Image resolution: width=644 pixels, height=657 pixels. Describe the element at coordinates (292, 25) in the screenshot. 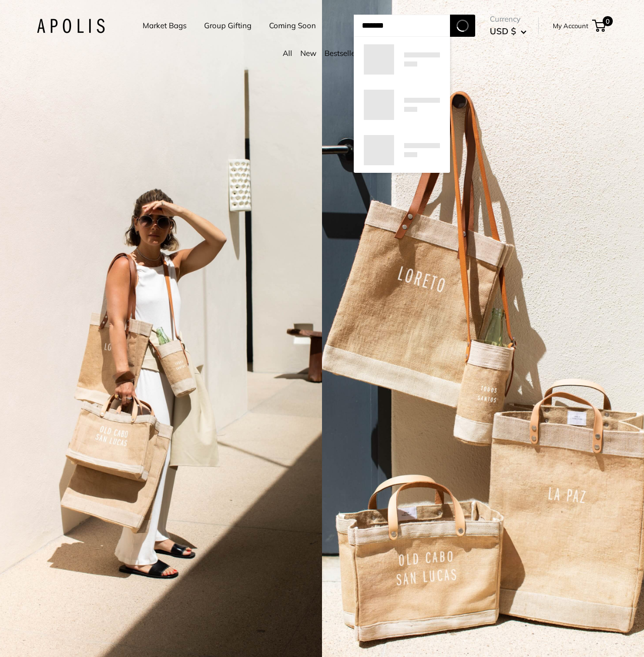

I see `a: Coming Soon` at that location.